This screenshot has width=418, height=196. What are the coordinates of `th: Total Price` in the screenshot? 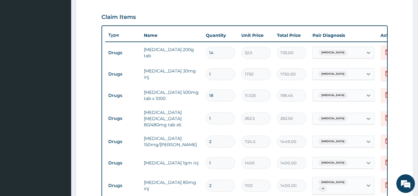 It's located at (291, 35).